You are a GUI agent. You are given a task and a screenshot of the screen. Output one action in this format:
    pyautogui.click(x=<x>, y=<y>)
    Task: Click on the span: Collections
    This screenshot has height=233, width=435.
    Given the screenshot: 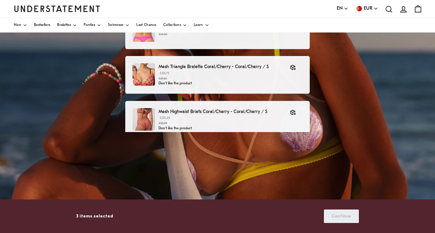 What is the action you would take?
    pyautogui.click(x=172, y=25)
    